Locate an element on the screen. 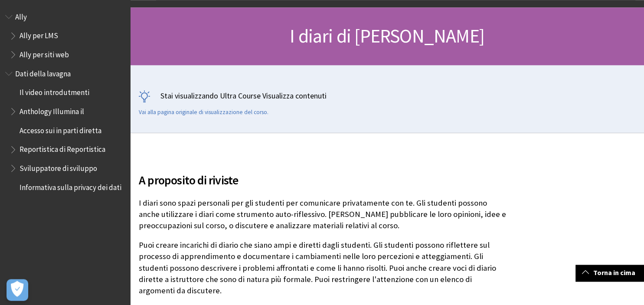 The height and width of the screenshot is (305, 644). span: Il video introdutmenti is located at coordinates (54, 91).